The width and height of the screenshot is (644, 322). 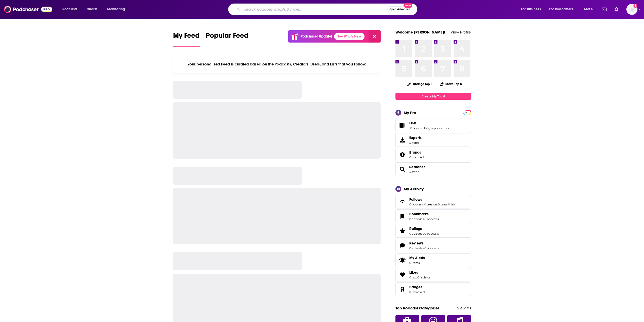 I want to click on a: Searches, so click(x=417, y=167).